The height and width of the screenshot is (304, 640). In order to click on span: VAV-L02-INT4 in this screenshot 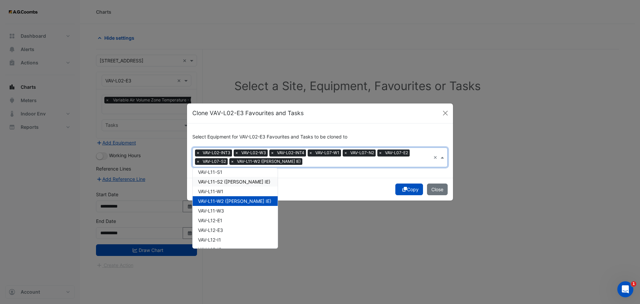, I will do `click(291, 153)`.